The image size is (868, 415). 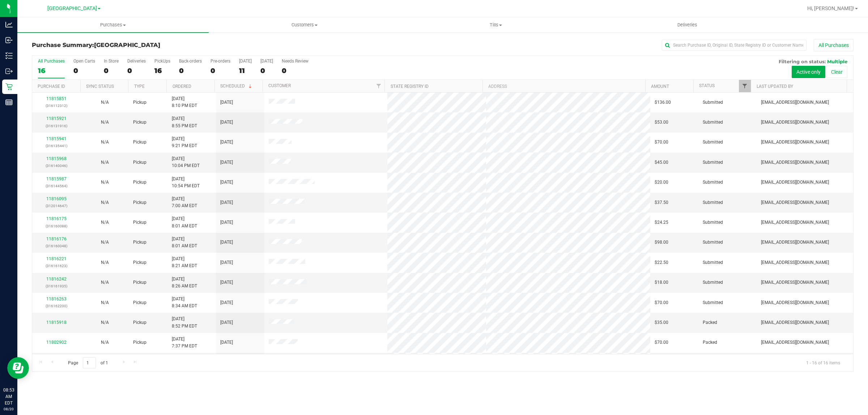 I want to click on div: Deliveries, so click(x=136, y=61).